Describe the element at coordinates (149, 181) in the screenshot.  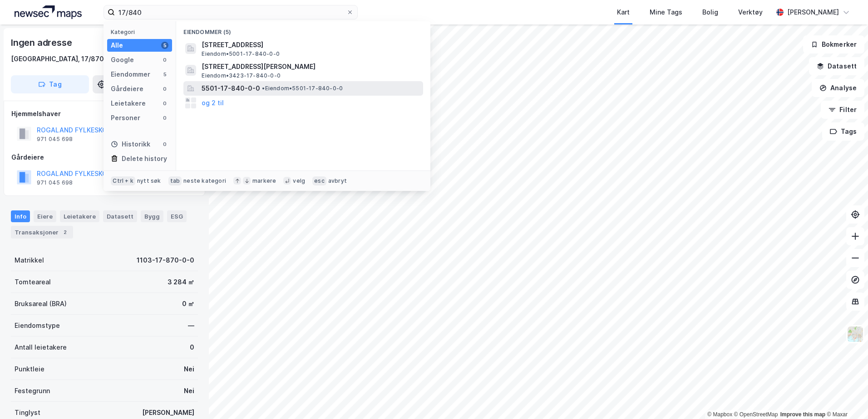
I see `div: nytt søk` at that location.